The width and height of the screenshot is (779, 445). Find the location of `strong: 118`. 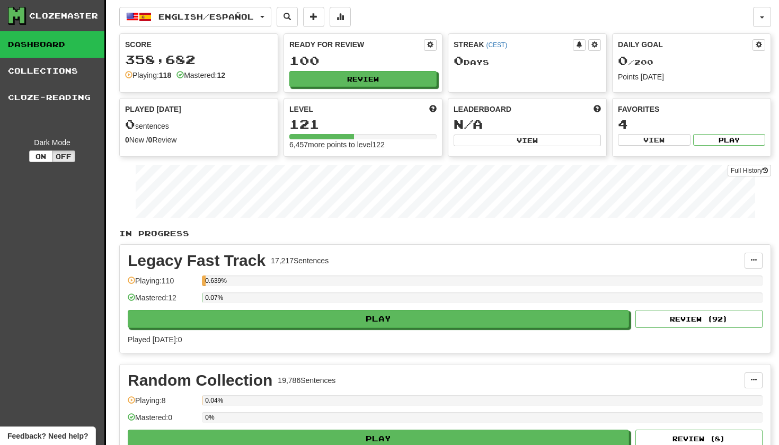

strong: 118 is located at coordinates (165, 75).